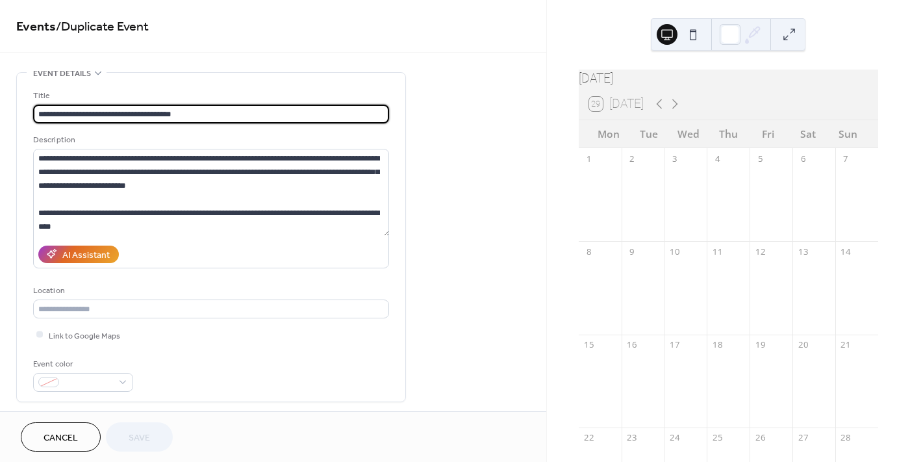  Describe the element at coordinates (589, 252) in the screenshot. I see `div: 8` at that location.